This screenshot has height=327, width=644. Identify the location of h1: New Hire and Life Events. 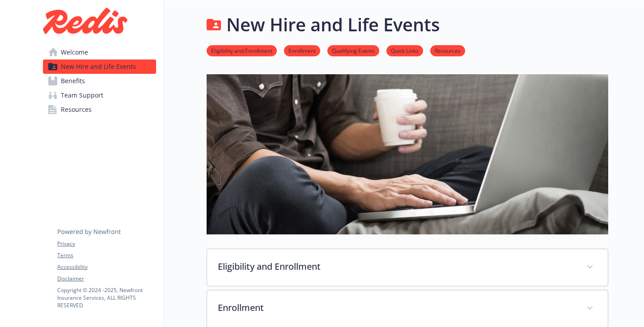
(333, 25).